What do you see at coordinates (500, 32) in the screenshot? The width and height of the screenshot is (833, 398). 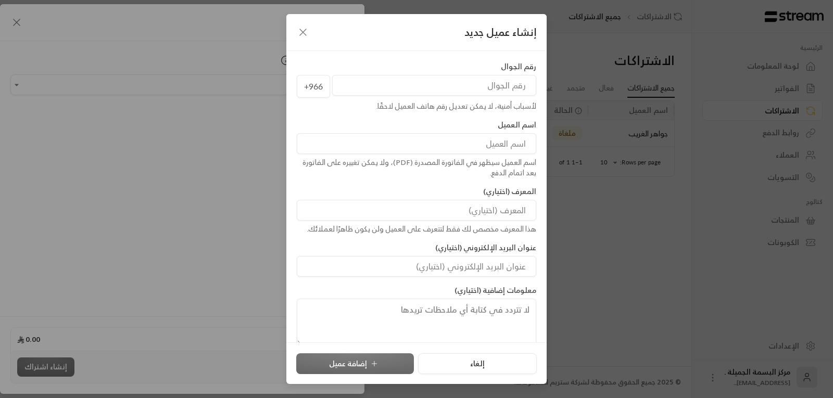 I see `span: إنشاء عميل جديد` at bounding box center [500, 32].